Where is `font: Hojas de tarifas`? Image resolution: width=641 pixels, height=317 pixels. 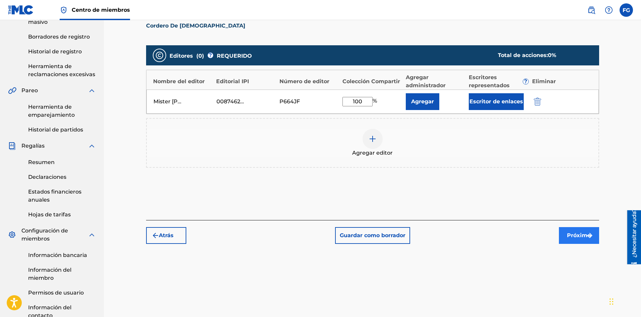 font: Hojas de tarifas is located at coordinates (49, 214).